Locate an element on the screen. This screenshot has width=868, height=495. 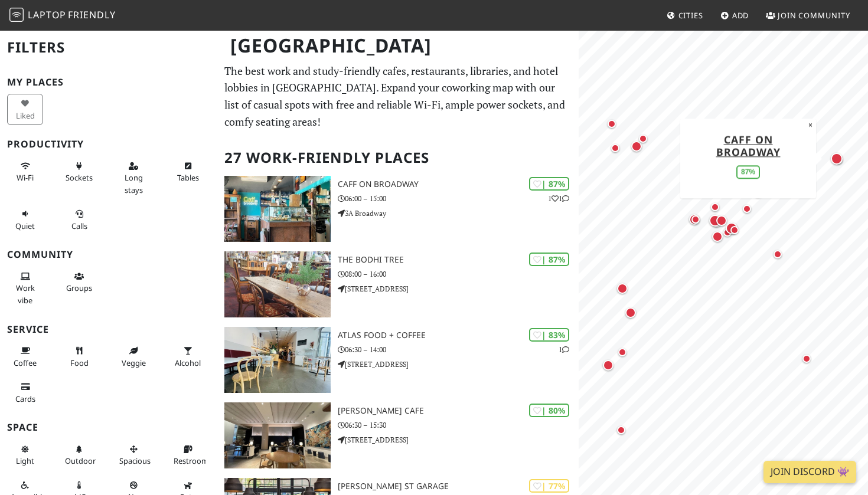
h3: Caff on Broadway is located at coordinates (458, 184).